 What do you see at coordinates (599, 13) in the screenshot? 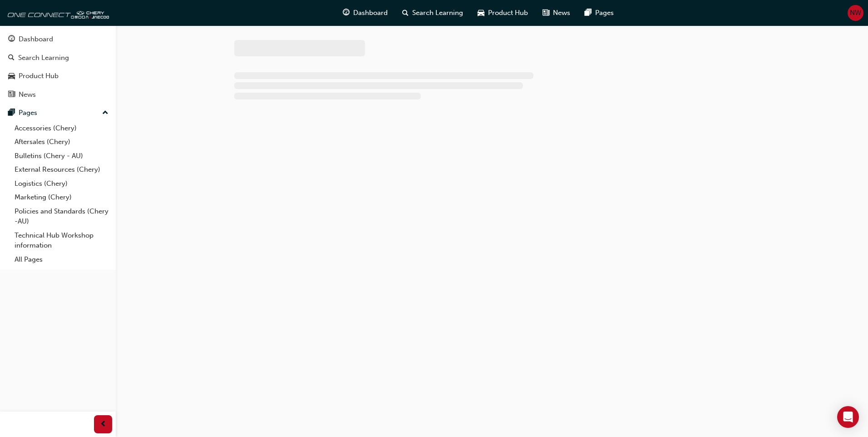
I see `a: pages-iconPages` at bounding box center [599, 13].